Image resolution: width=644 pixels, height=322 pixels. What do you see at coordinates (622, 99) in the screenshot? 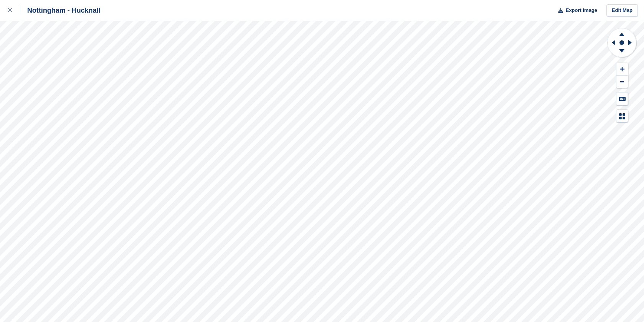
I see `button: Keyboard Shortcuts` at bounding box center [622, 99].